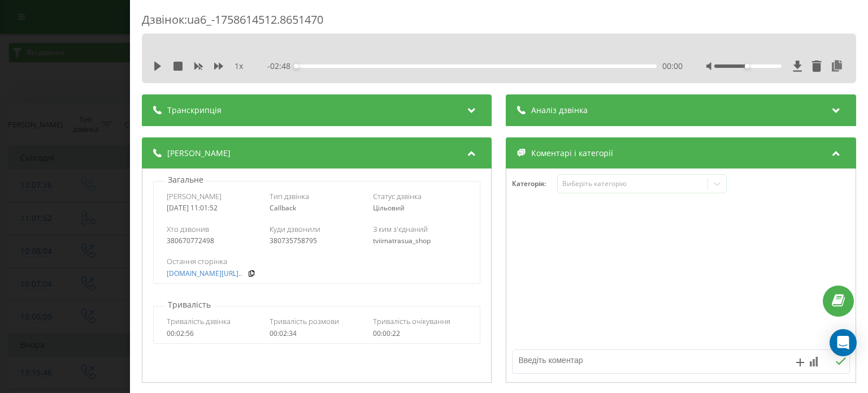 The width and height of the screenshot is (868, 393). What do you see at coordinates (412, 321) in the screenshot?
I see `span: Тривалість очікування` at bounding box center [412, 321].